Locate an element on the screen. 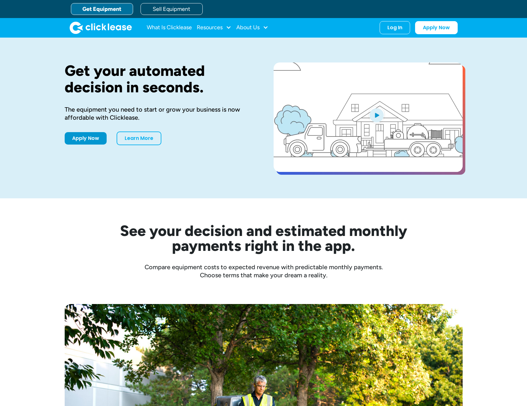  div: The equipment you need to start or grow your business is now affordable with Clicklease. is located at coordinates (159, 114).